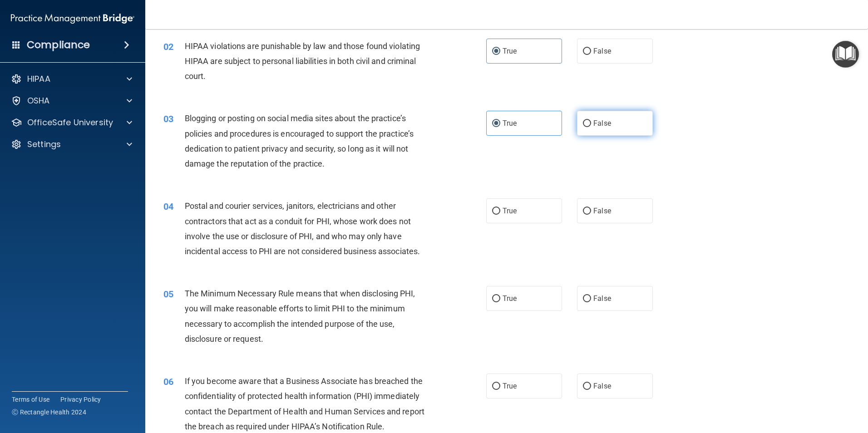 The height and width of the screenshot is (433, 868). I want to click on span: HIPAA violations are punishable by law and those found violating HIPAA are subject to personal li..., so click(302, 61).